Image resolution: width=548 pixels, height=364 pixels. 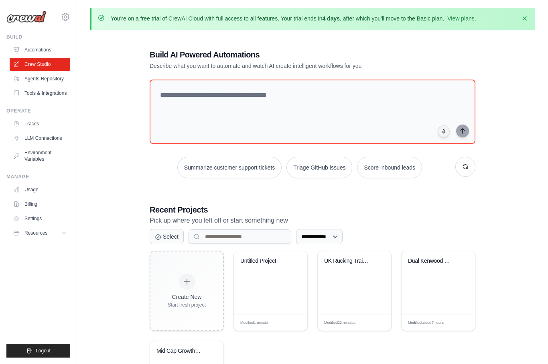 I want to click on button: Click to speak your automation idea, so click(x=444, y=131).